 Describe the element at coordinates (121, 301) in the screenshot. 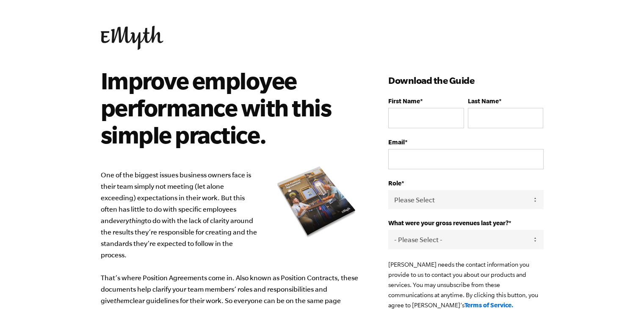

I see `i: them` at that location.